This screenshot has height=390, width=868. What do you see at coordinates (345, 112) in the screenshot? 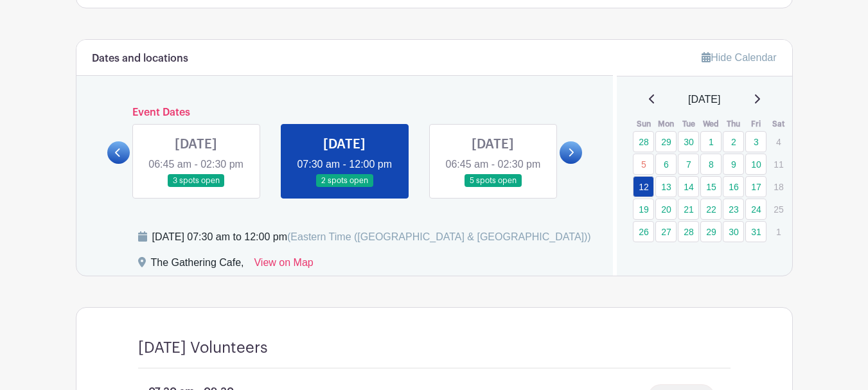
I see `h6: Event Dates` at bounding box center [345, 112].